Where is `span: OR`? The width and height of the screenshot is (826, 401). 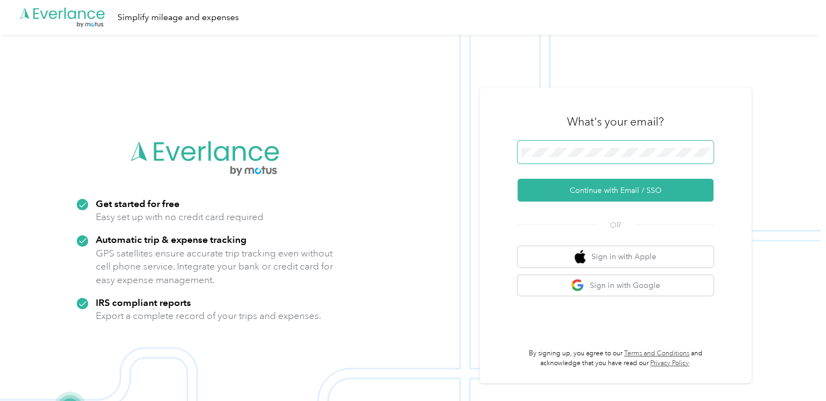
span: OR is located at coordinates (615, 225).